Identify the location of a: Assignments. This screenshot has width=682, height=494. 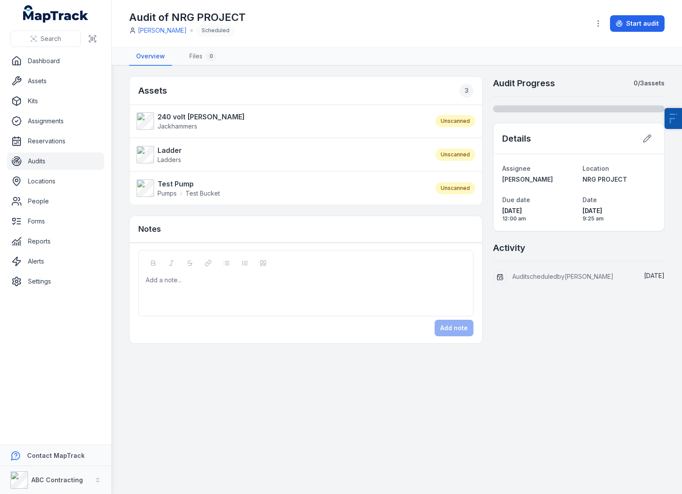
(55, 121).